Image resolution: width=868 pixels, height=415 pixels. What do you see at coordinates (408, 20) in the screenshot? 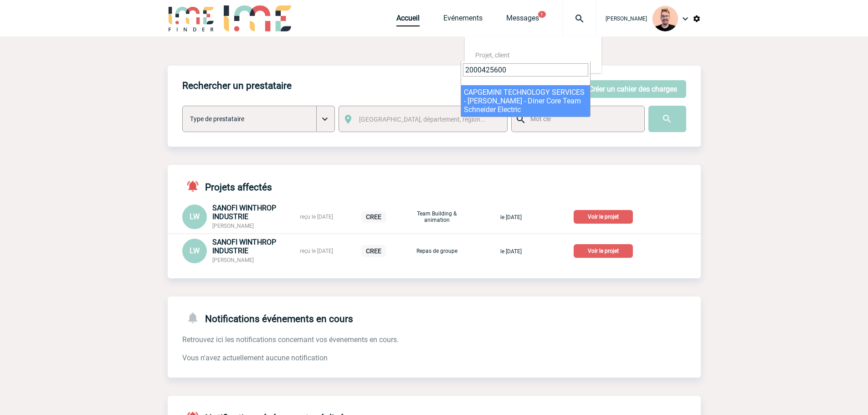
I see `a: Accueil` at bounding box center [408, 20].